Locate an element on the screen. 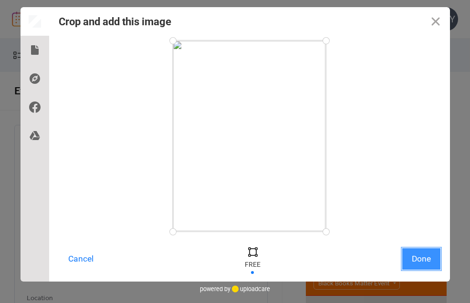 Image resolution: width=470 pixels, height=303 pixels. div: Local Files is located at coordinates (35, 50).